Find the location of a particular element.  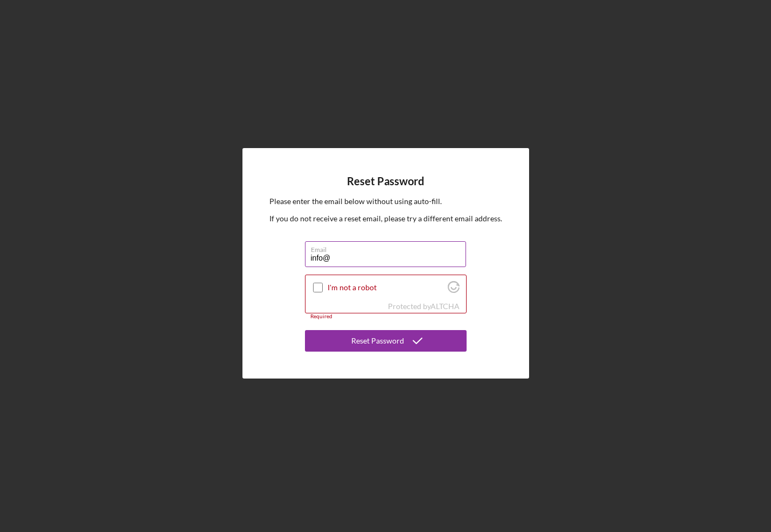

button: Reset Password is located at coordinates (386, 341).